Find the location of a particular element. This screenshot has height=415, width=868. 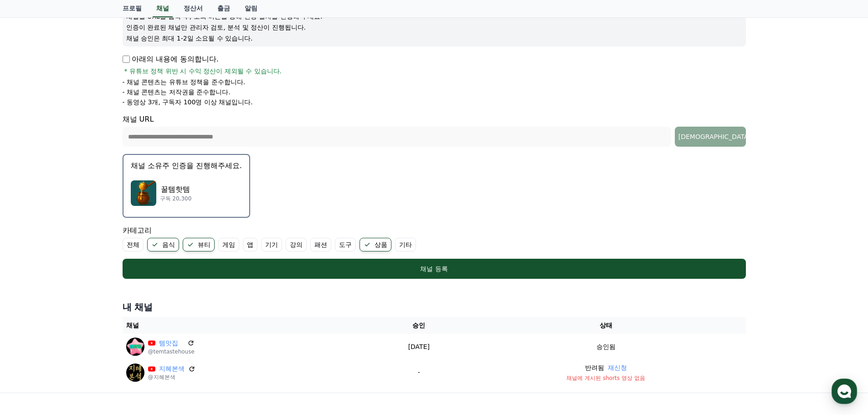

span: 홈 is located at coordinates (31, 306).